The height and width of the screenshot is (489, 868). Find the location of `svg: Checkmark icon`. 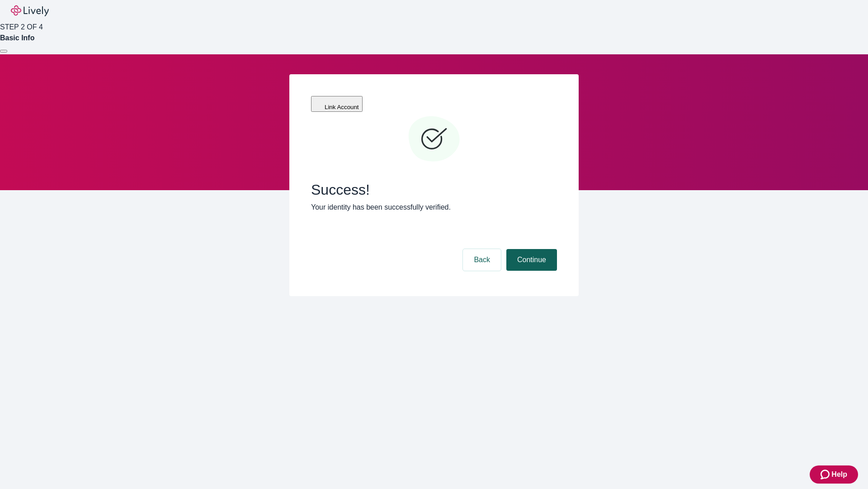

svg: Checkmark icon is located at coordinates (434, 139).